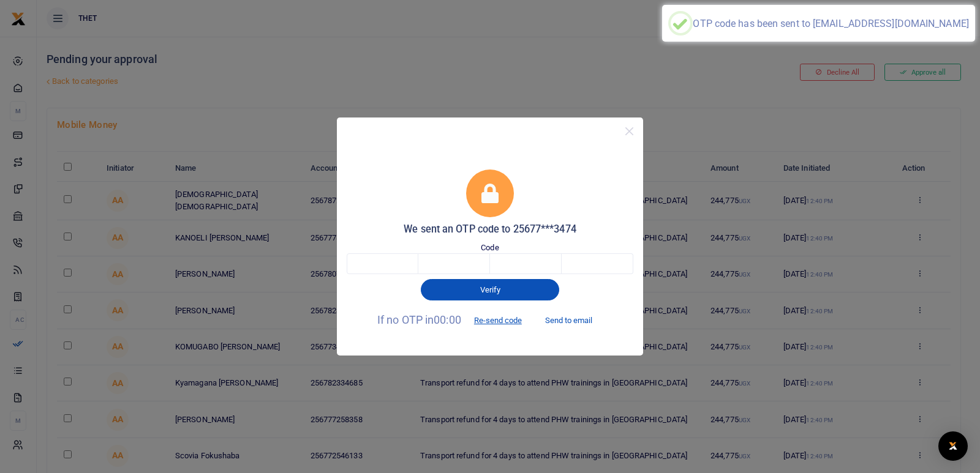 The height and width of the screenshot is (473, 980). I want to click on button: Send to email, so click(569, 321).